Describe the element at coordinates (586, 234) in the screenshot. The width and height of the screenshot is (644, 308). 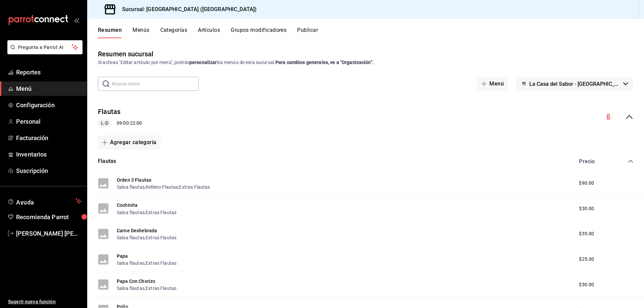
I see `span: $35.00` at that location.